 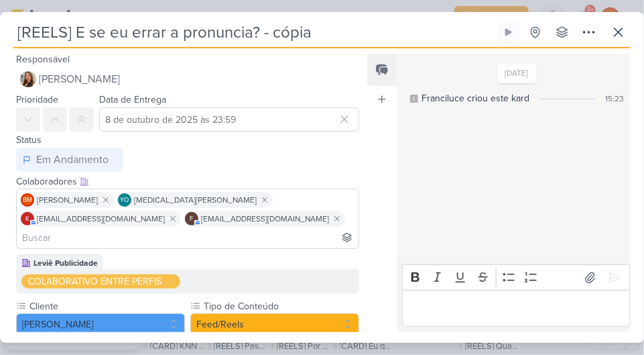 What do you see at coordinates (516, 308) in the screenshot?
I see `div: Editor editing area: main` at bounding box center [516, 308].